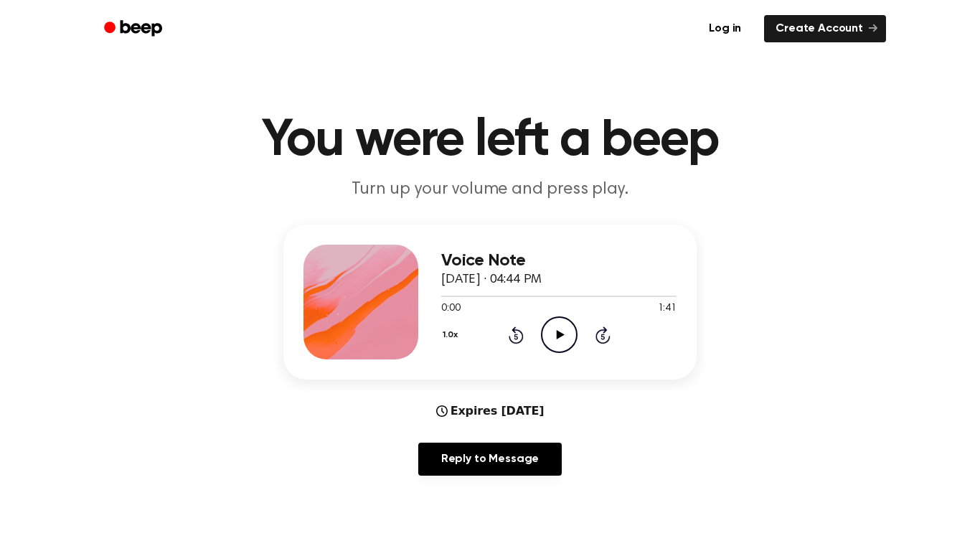 The image size is (980, 551). I want to click on a: Create Account, so click(824, 29).